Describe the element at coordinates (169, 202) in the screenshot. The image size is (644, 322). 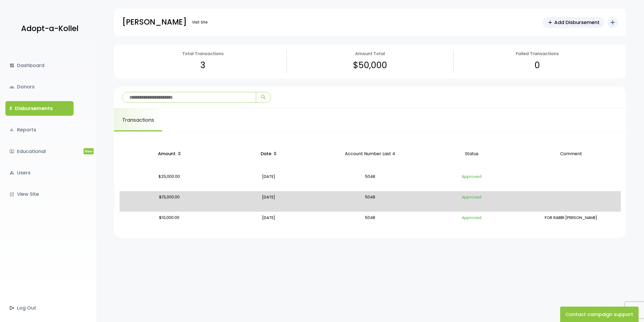
I see `p: $15,000.00` at that location.